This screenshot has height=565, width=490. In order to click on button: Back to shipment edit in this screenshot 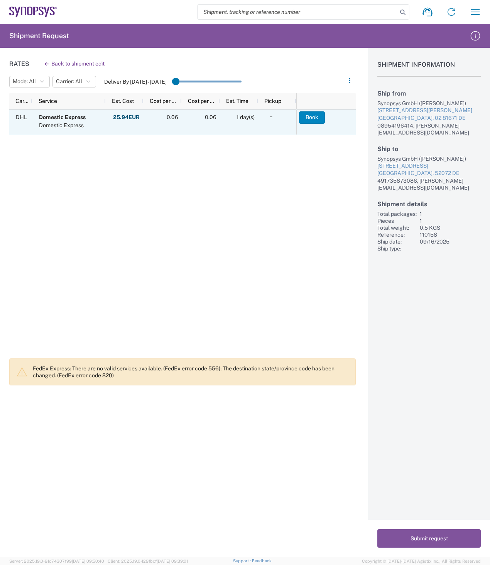, I will do `click(74, 64)`.